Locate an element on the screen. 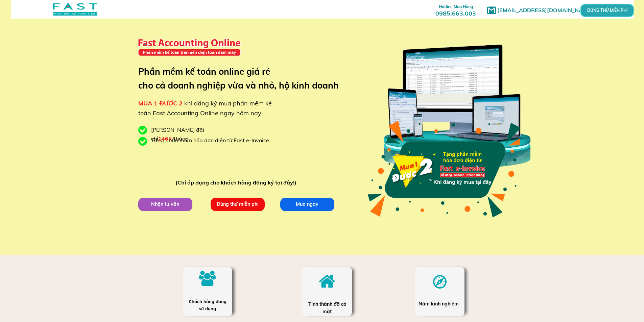 This screenshot has width=644, height=322. span: khi đăng ký mua phần mềm kế toán Fast Accounting Online ngay hôm nay: is located at coordinates (205, 108).